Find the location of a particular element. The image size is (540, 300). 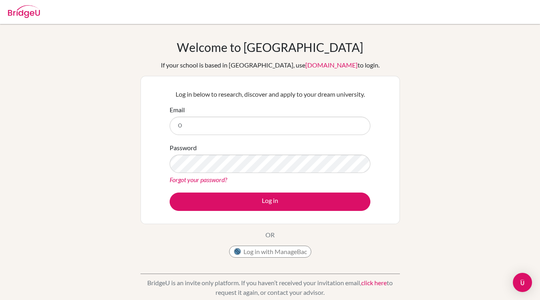

p: OR is located at coordinates (270, 235).